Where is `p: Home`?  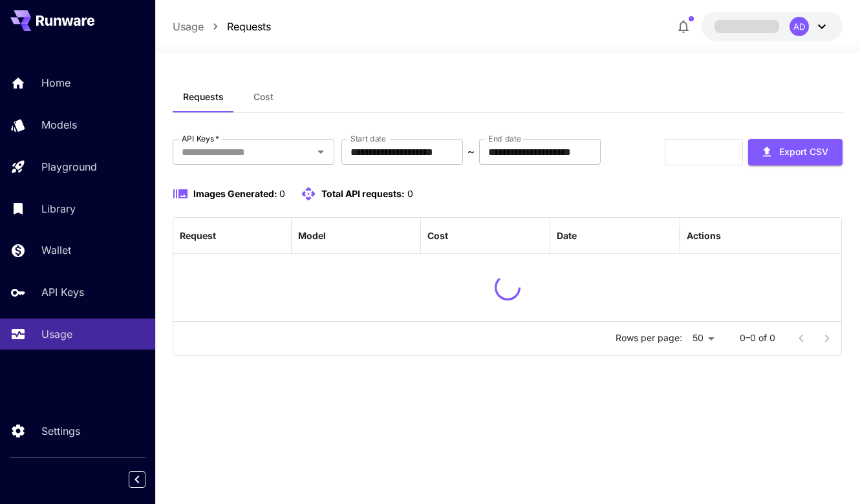 p: Home is located at coordinates (56, 83).